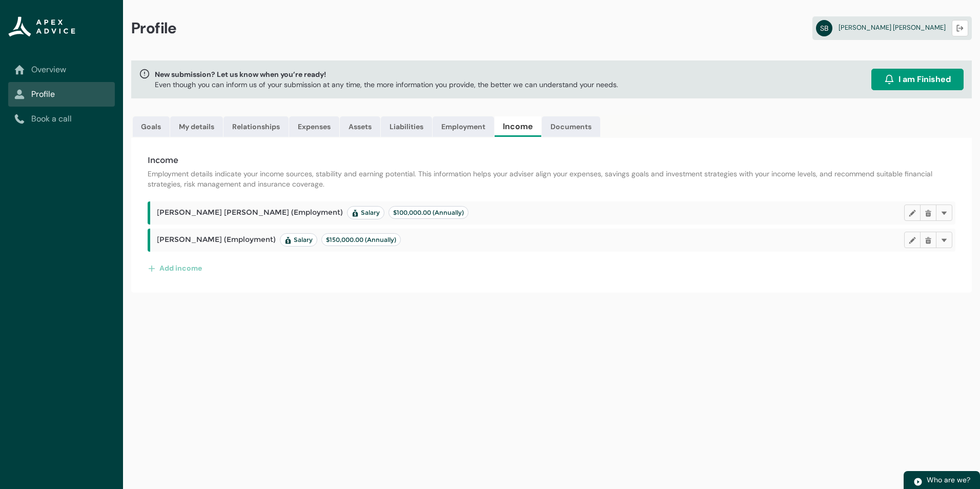 This screenshot has width=980, height=489. Describe the element at coordinates (429, 212) in the screenshot. I see `span: $100,000.00 (Annually)` at that location.